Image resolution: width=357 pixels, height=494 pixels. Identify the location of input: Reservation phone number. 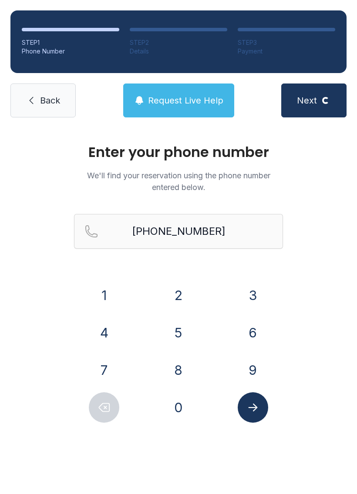
(178, 232).